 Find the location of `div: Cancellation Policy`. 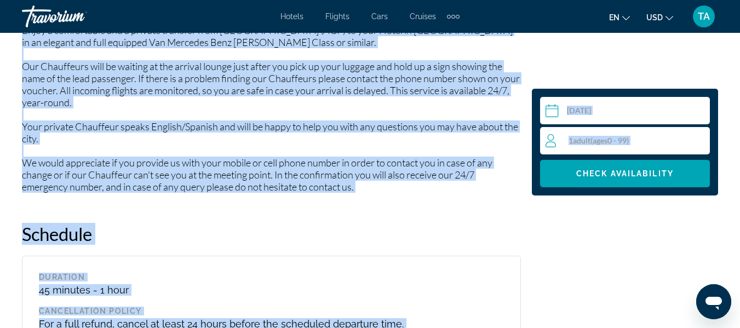

div: Cancellation Policy is located at coordinates (271, 311).